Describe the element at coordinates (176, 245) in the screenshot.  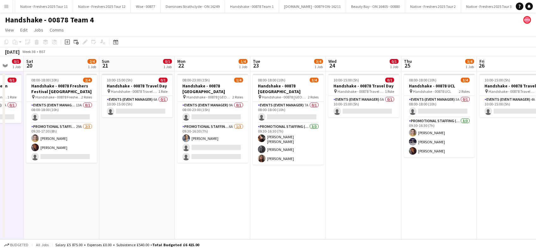
I see `span: Total Budgeted £6 415.00` at that location.